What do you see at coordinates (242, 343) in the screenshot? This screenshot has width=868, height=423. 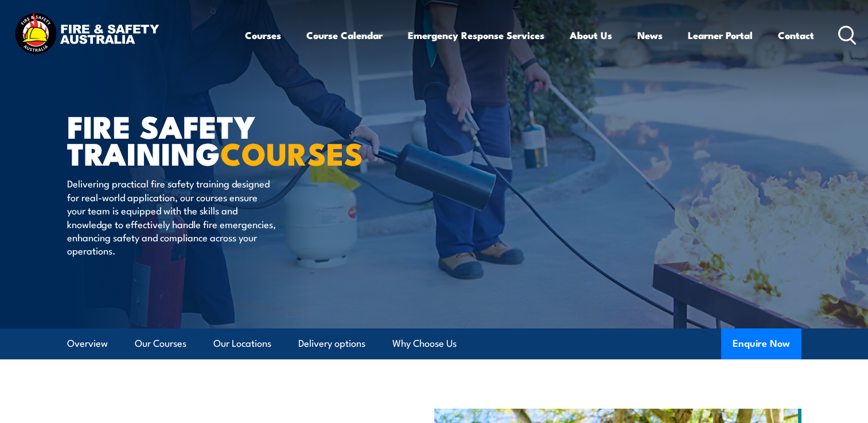 I see `a: Our Locations` at bounding box center [242, 343].